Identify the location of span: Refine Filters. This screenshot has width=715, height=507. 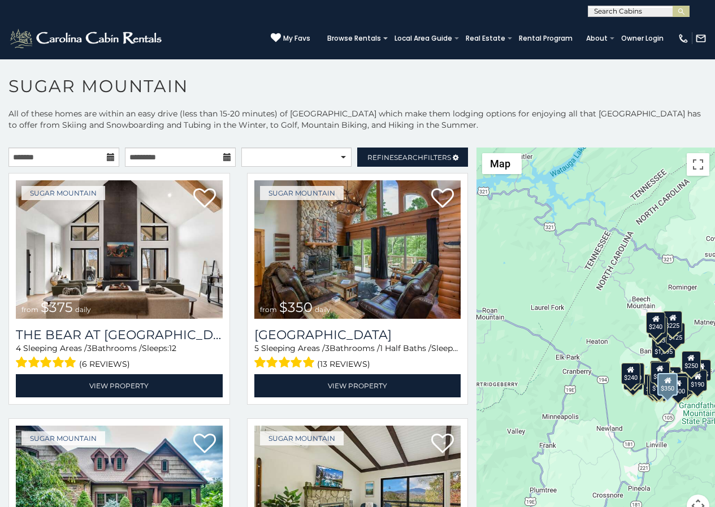
(409, 157).